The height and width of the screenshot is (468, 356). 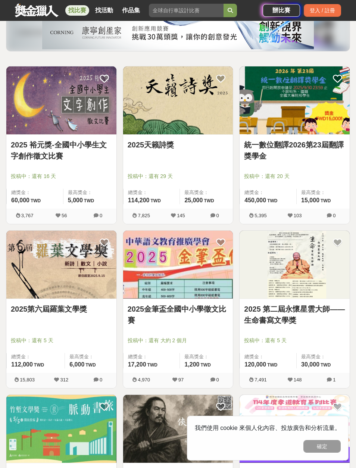 What do you see at coordinates (139, 200) in the screenshot?
I see `span: 114,200` at bounding box center [139, 200].